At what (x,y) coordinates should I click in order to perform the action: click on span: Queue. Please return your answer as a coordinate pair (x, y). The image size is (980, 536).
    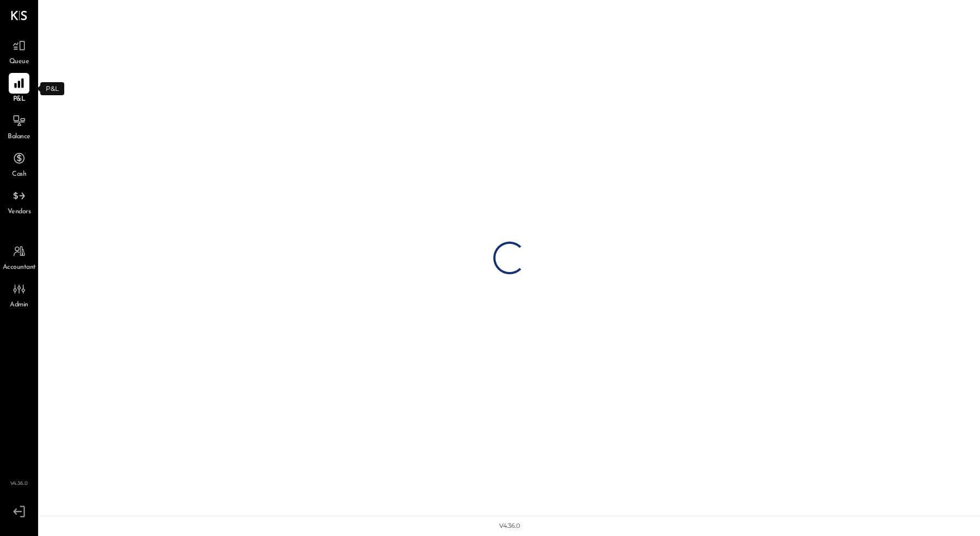
    Looking at the image, I should click on (19, 62).